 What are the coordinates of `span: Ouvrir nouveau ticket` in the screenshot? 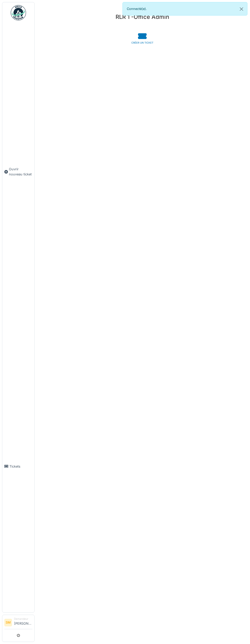 It's located at (21, 171).